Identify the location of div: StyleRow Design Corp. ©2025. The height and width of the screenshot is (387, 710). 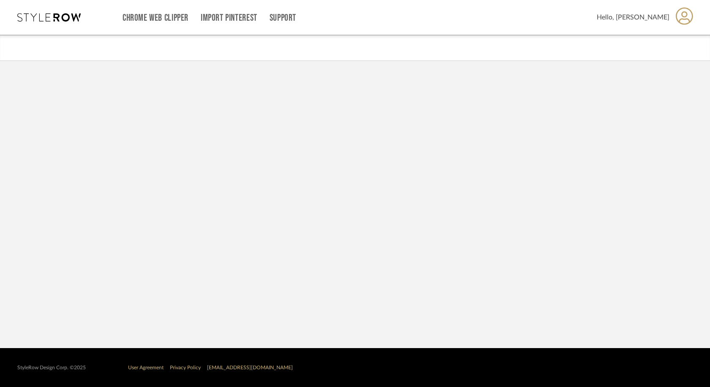
(52, 367).